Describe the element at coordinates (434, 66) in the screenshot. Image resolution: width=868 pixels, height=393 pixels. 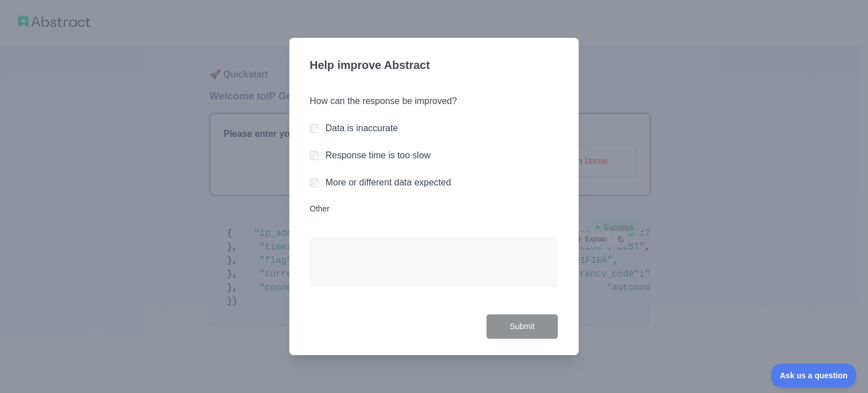
I see `h3: Help improve Abstract` at that location.